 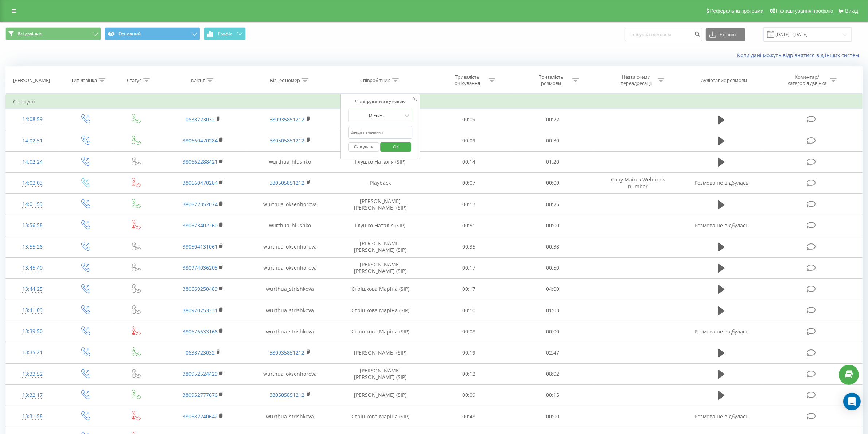 What do you see at coordinates (200, 331) in the screenshot?
I see `a: 380676633166` at bounding box center [200, 331].